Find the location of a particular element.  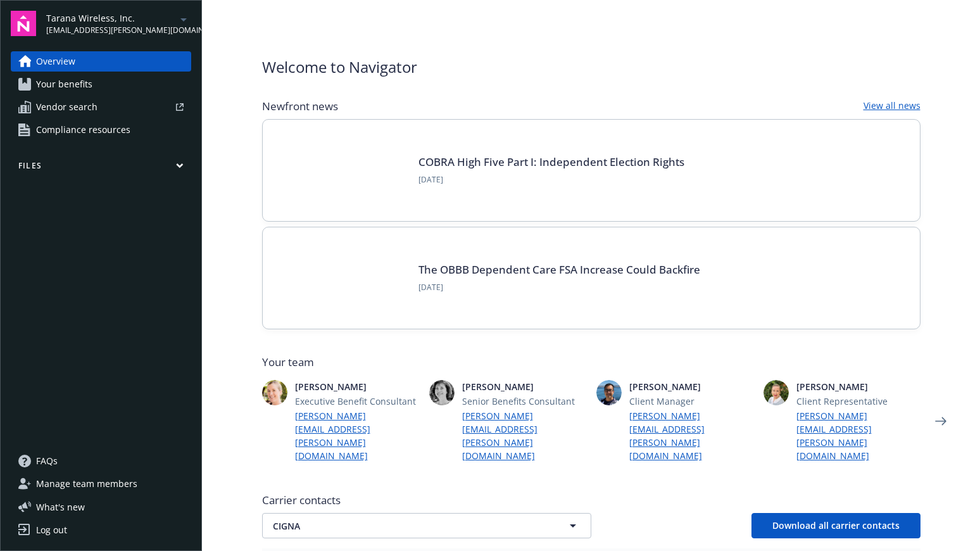

span: Executive Benefit Consultant is located at coordinates (357, 401).